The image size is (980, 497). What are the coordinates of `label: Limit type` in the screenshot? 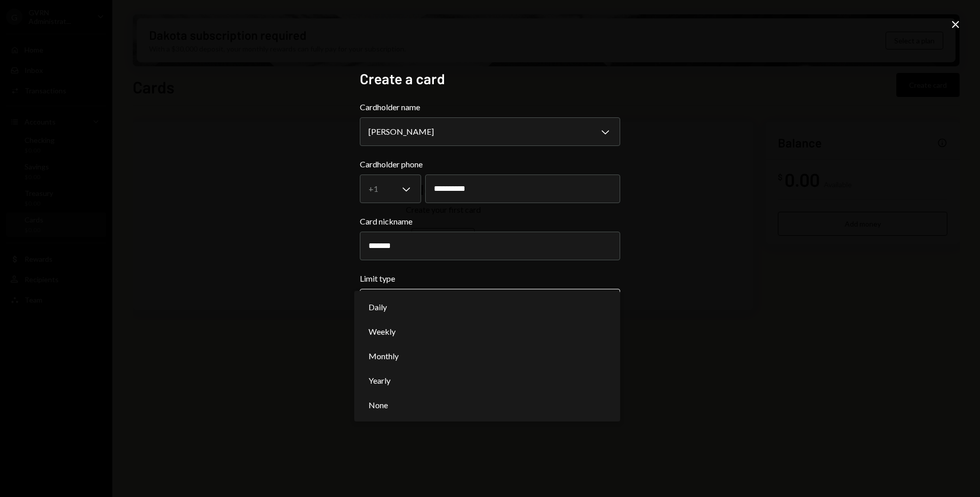 It's located at (490, 279).